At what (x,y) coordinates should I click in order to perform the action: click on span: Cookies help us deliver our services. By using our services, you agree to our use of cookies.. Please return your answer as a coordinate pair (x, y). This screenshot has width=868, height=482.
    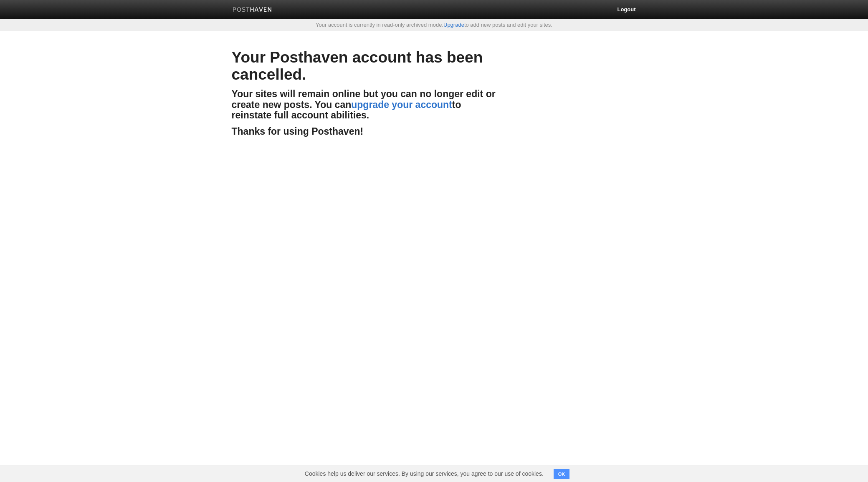
    Looking at the image, I should click on (424, 474).